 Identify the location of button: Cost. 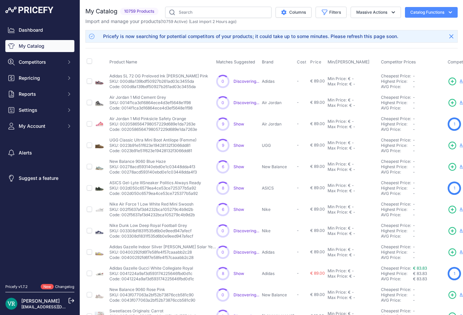
(303, 62).